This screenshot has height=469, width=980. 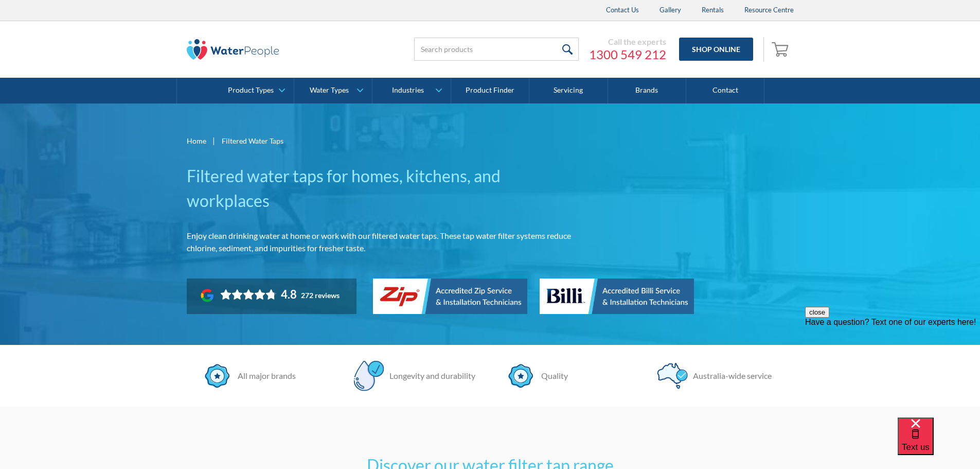 What do you see at coordinates (568, 90) in the screenshot?
I see `a: Servicing` at bounding box center [568, 90].